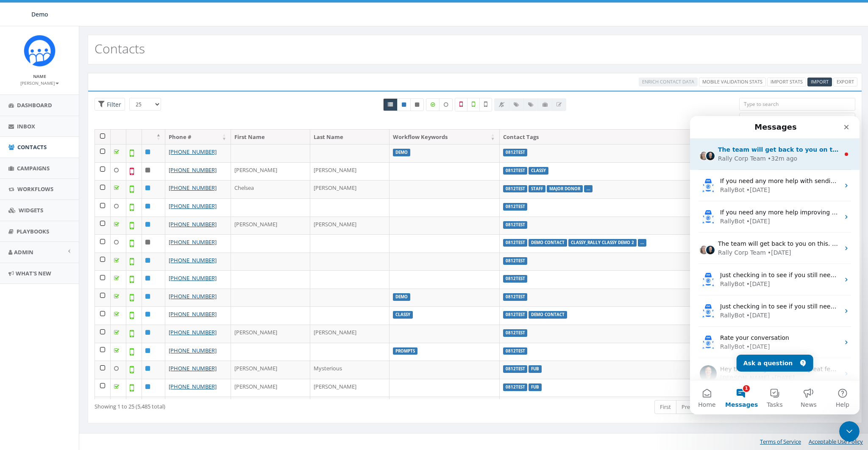 This screenshot has height=450, width=868. What do you see at coordinates (250, 405) in the screenshot?
I see `div: Showing 1 to 25 (5,485 total)` at bounding box center [250, 405].